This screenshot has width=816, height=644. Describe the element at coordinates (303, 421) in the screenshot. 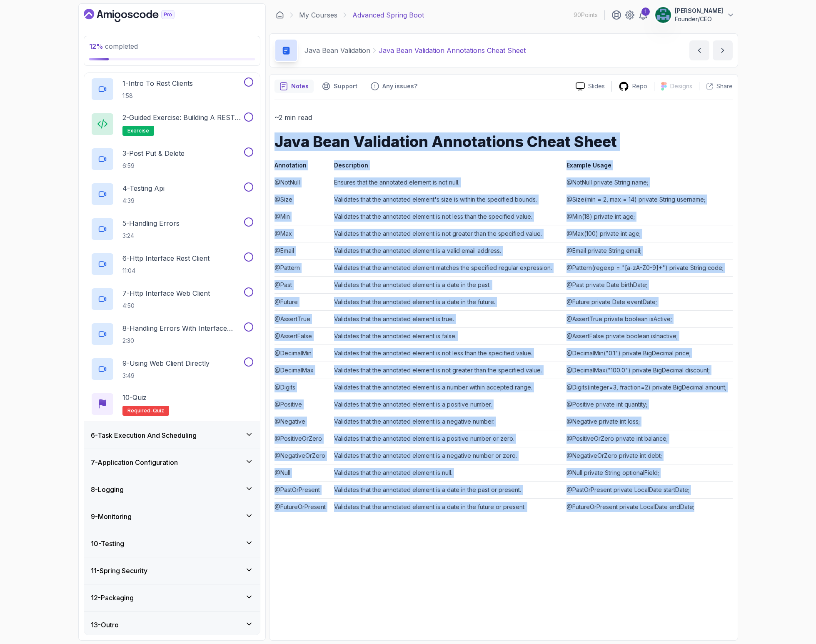

I see `td: @Negative` at that location.